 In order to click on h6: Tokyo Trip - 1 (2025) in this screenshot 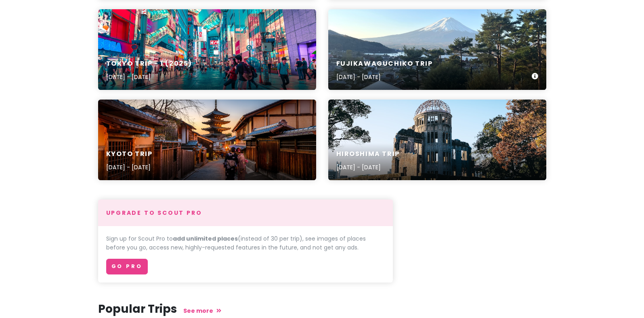, I will do `click(149, 64)`.